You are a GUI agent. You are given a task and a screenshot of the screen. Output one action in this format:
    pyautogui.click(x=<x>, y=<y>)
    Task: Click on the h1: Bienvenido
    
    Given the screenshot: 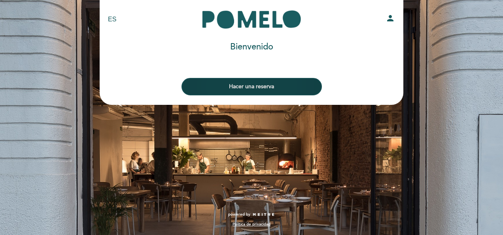 What is the action you would take?
    pyautogui.click(x=251, y=47)
    